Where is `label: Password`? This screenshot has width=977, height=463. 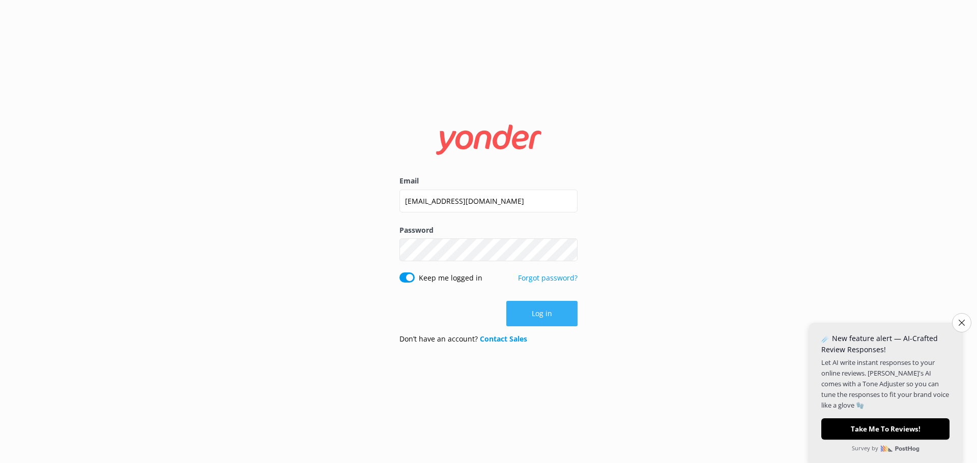 label: Password is located at coordinates (488, 230).